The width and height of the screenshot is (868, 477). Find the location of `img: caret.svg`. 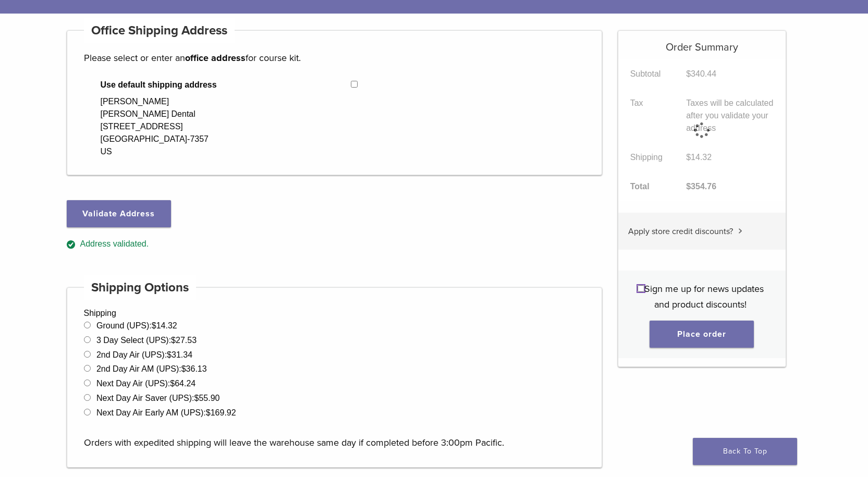

img: caret.svg is located at coordinates (740, 231).